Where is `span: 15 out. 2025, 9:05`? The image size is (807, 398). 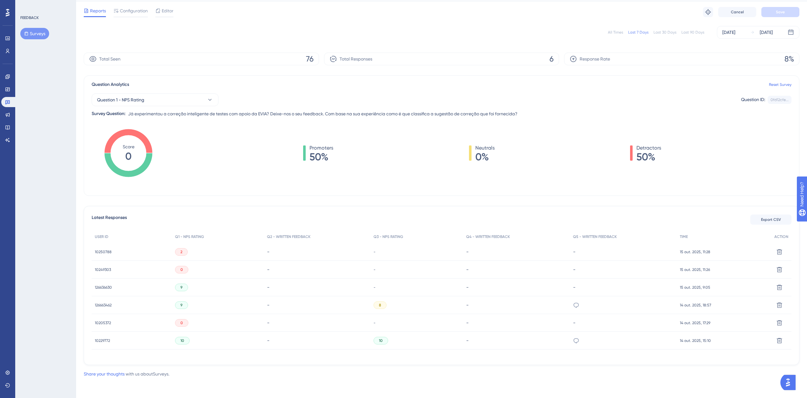
span: 15 out. 2025, 9:05 is located at coordinates (695, 288).